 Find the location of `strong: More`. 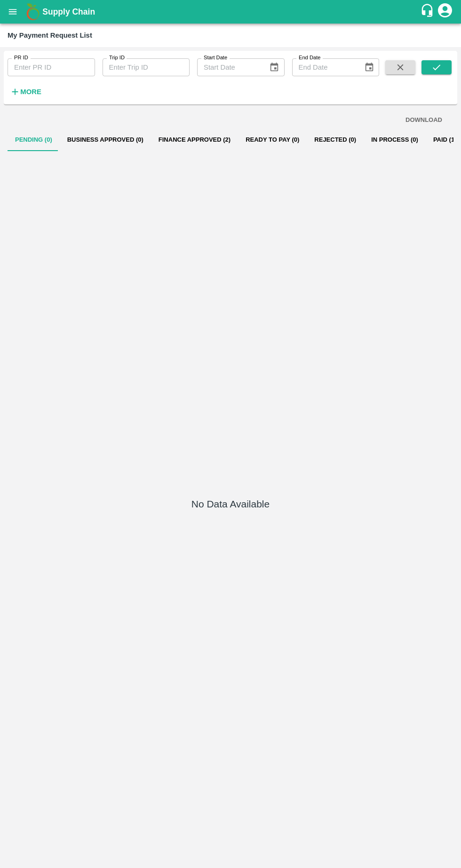

strong: More is located at coordinates (30, 91).